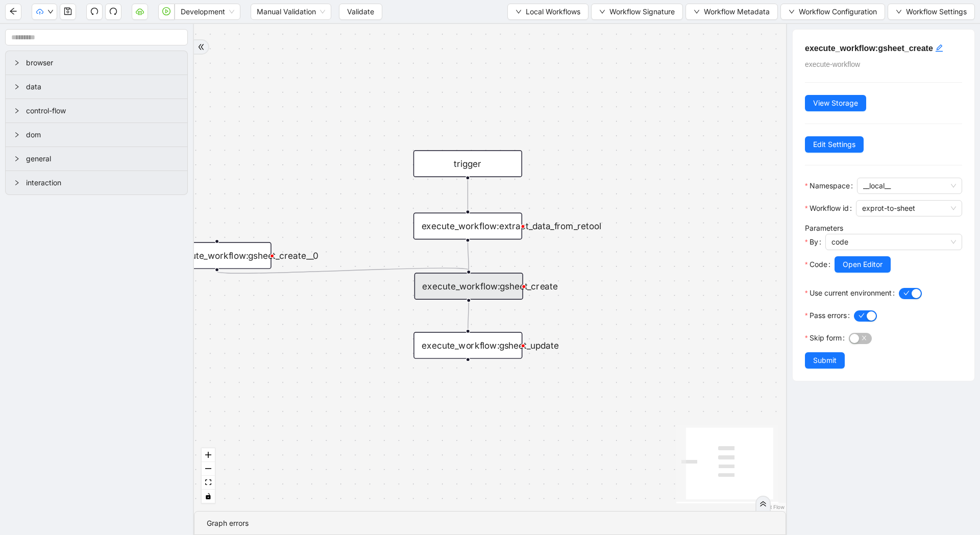 This screenshot has height=535, width=980. I want to click on button: zoom out, so click(209, 469).